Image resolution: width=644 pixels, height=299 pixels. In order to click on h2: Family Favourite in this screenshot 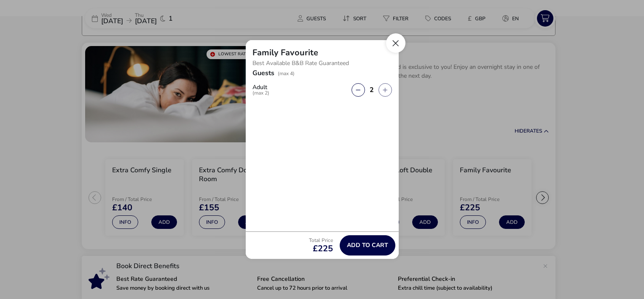, I will do `click(286, 52)`.